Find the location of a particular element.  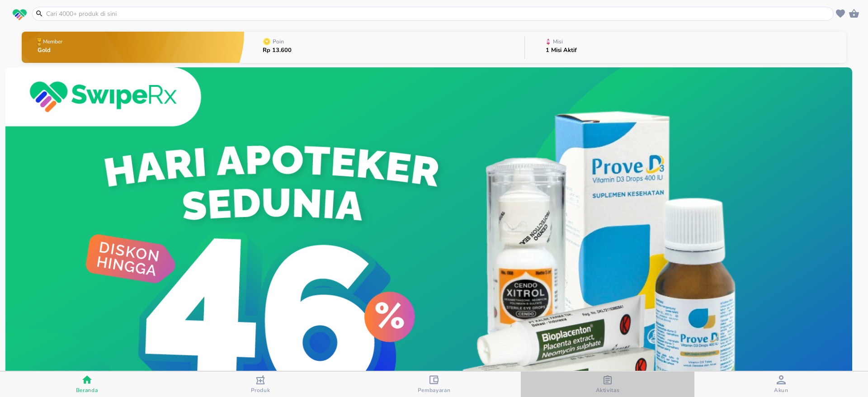

span: Beranda is located at coordinates (87, 390).